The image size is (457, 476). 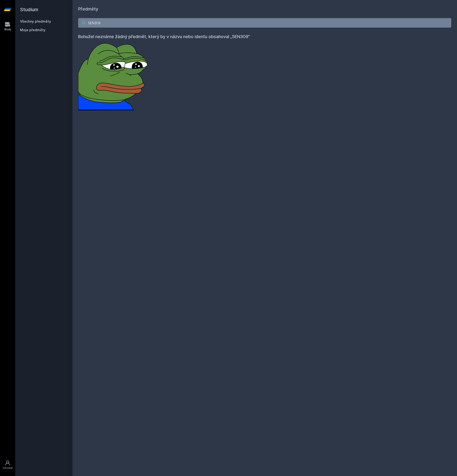 What do you see at coordinates (265, 37) in the screenshot?
I see `h4: Bohužel neznáme žádný předmět, který by v názvu nebo identu obsahoval „5EN309”` at bounding box center [265, 37].